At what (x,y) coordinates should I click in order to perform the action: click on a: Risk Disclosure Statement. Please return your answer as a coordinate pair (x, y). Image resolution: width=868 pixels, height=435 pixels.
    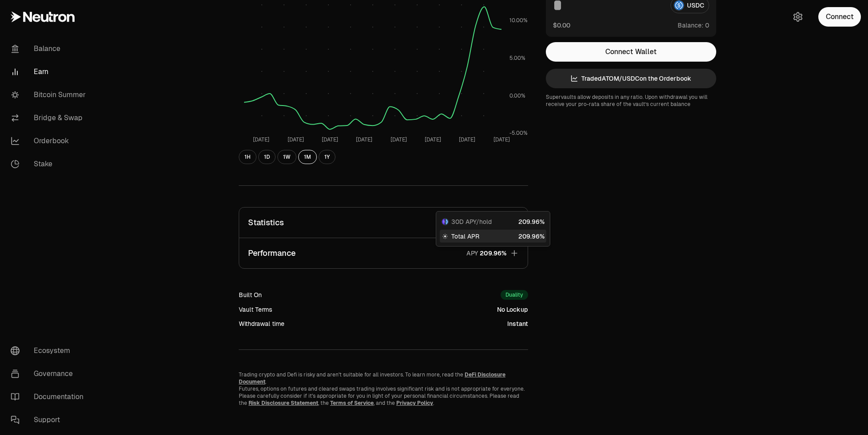
    Looking at the image, I should click on (283, 404).